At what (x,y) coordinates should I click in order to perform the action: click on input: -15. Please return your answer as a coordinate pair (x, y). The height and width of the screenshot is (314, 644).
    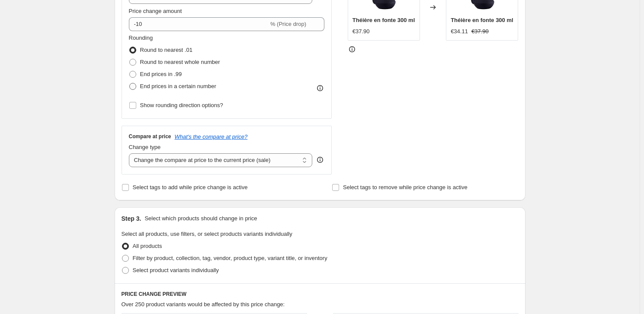
    Looking at the image, I should click on (198, 24).